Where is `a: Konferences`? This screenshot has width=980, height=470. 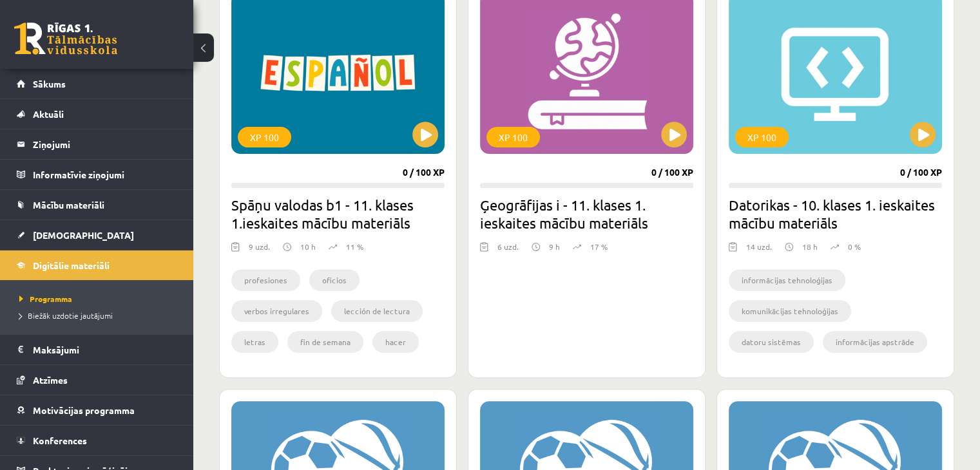 a: Konferences is located at coordinates (97, 440).